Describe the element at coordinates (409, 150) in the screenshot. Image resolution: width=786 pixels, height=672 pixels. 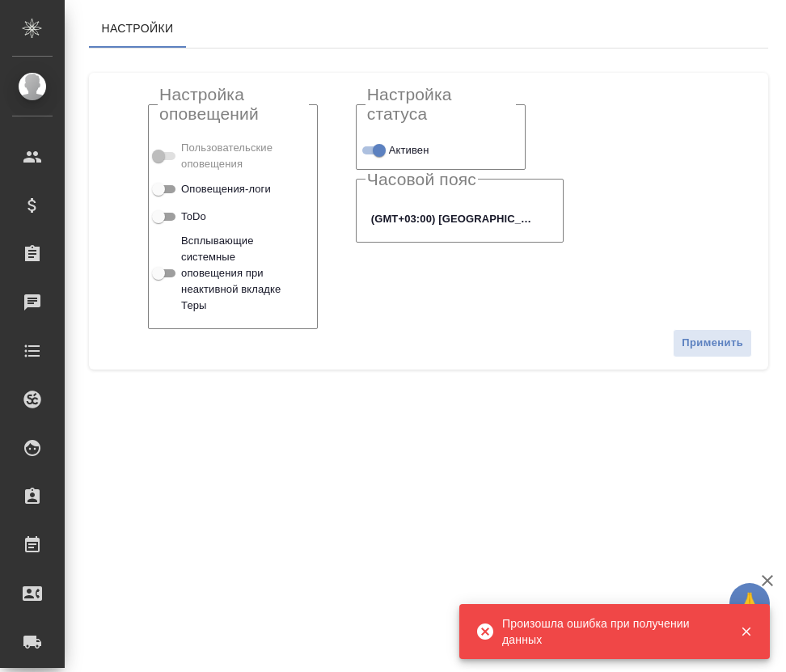
I see `span: Активен` at that location.